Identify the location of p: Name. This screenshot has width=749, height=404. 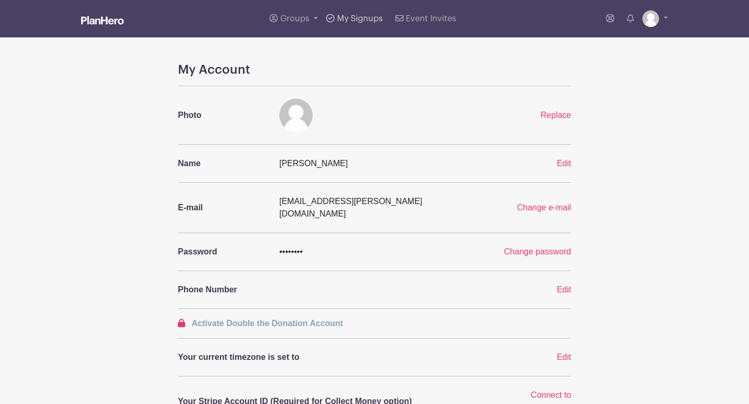
(222, 164).